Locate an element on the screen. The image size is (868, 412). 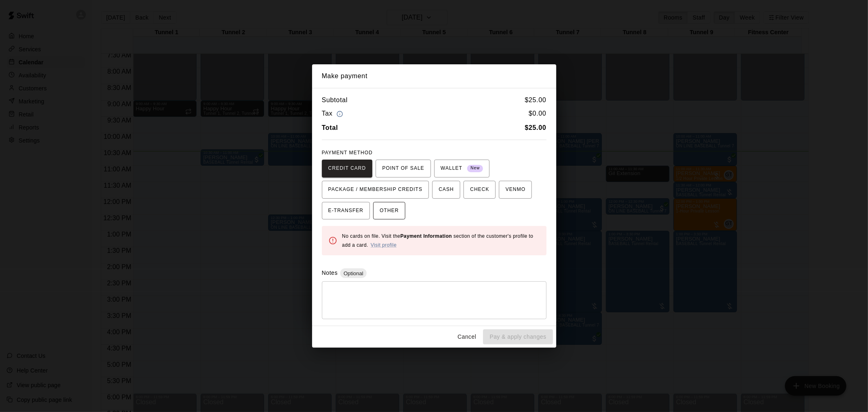
h6: Subtotal is located at coordinates (335, 100).